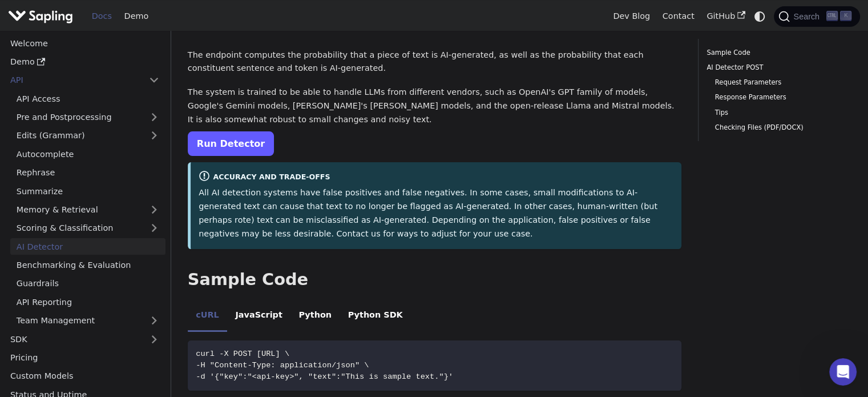 This screenshot has height=397, width=868. What do you see at coordinates (88, 302) in the screenshot?
I see `a: API Reporting` at bounding box center [88, 302].